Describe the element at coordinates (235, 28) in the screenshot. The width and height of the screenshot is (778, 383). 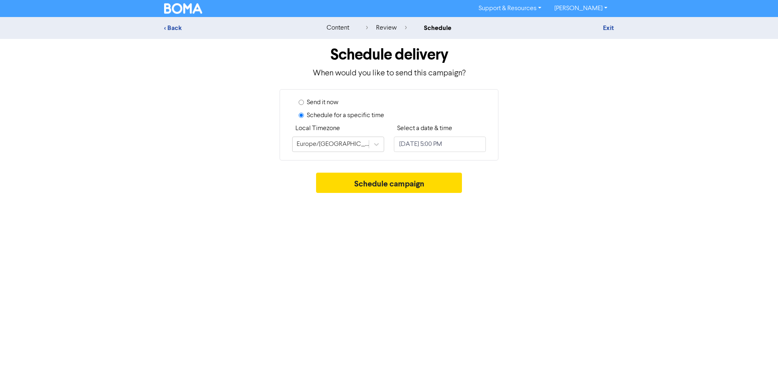
I see `div: < Back` at that location.